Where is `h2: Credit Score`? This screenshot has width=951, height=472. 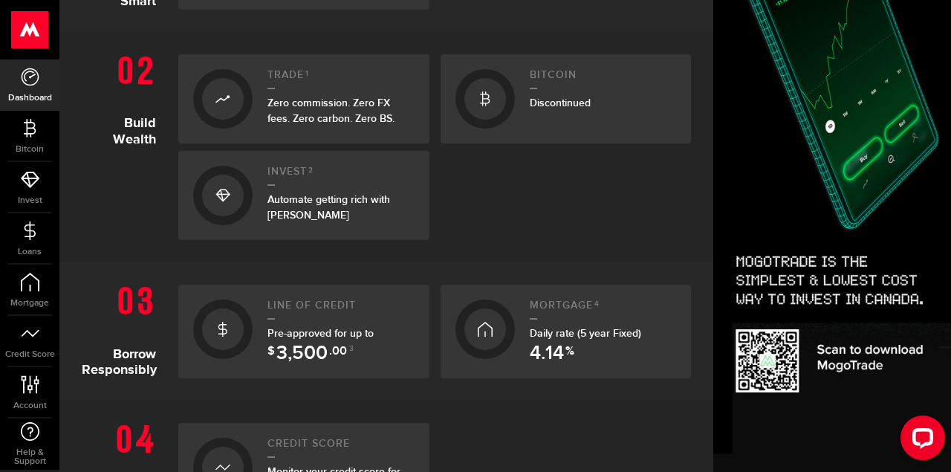
h2: Credit Score is located at coordinates (341, 447).